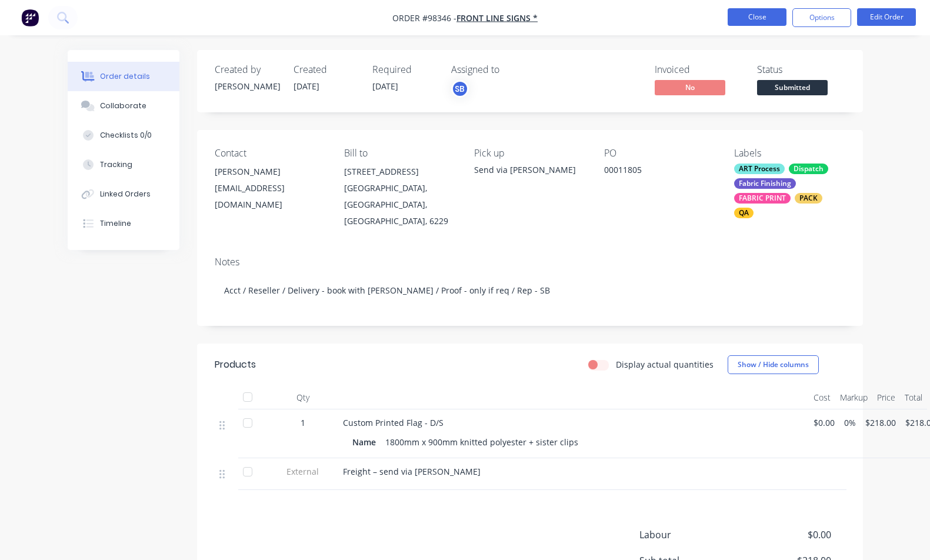 The width and height of the screenshot is (930, 560). What do you see at coordinates (660, 153) in the screenshot?
I see `div: PO` at bounding box center [660, 153].